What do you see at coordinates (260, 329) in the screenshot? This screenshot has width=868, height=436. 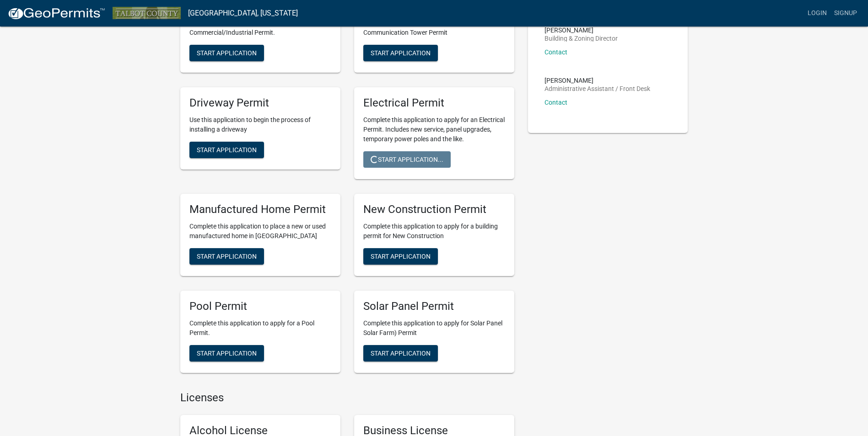 I see `p: Complete this application to apply for a Pool Permit.` at bounding box center [260, 329].